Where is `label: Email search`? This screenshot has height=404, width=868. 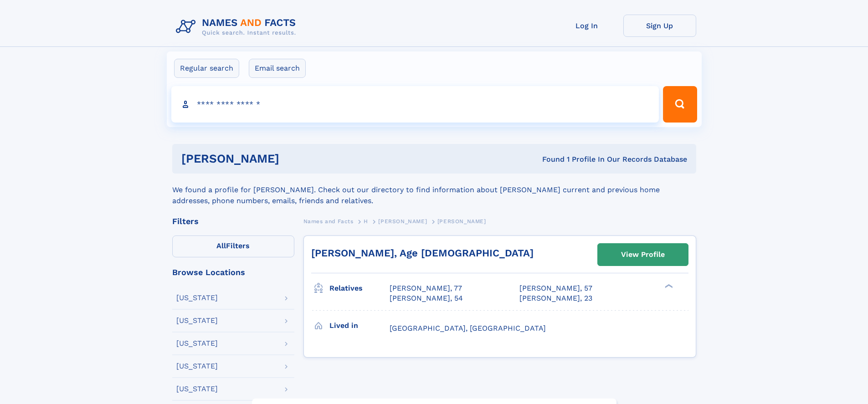 label: Email search is located at coordinates (277, 68).